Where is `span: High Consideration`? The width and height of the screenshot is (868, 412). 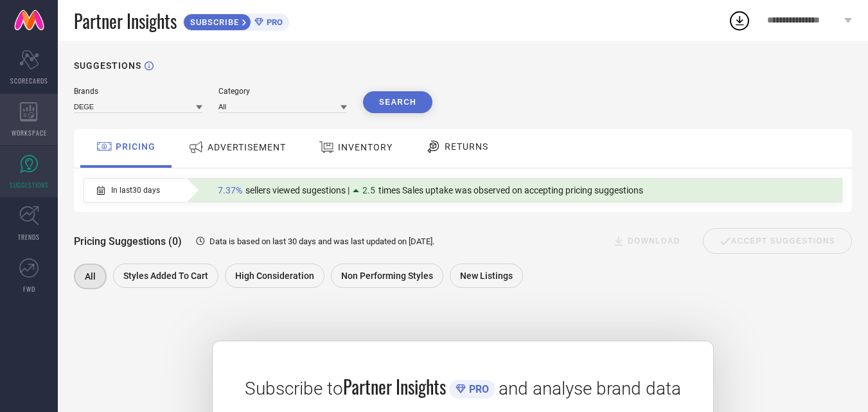 span: High Consideration is located at coordinates (274, 276).